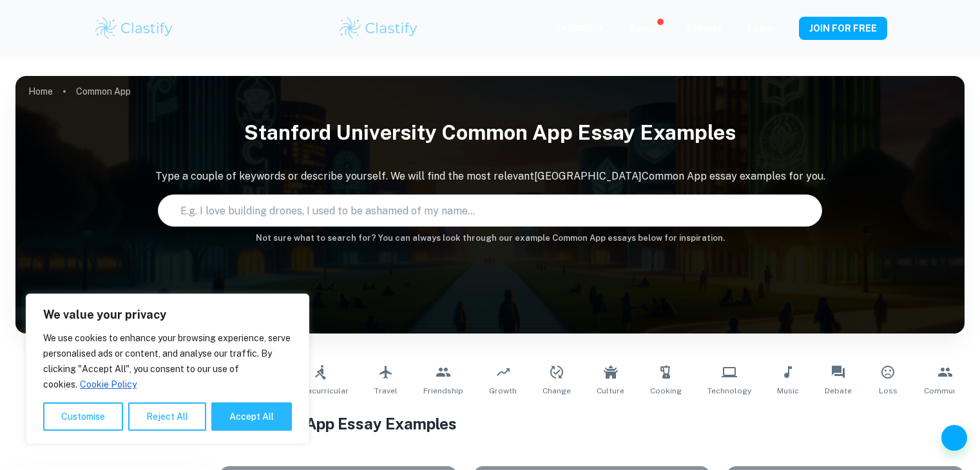 The height and width of the screenshot is (470, 980). Describe the element at coordinates (645, 29) in the screenshot. I see `p: Review` at that location.